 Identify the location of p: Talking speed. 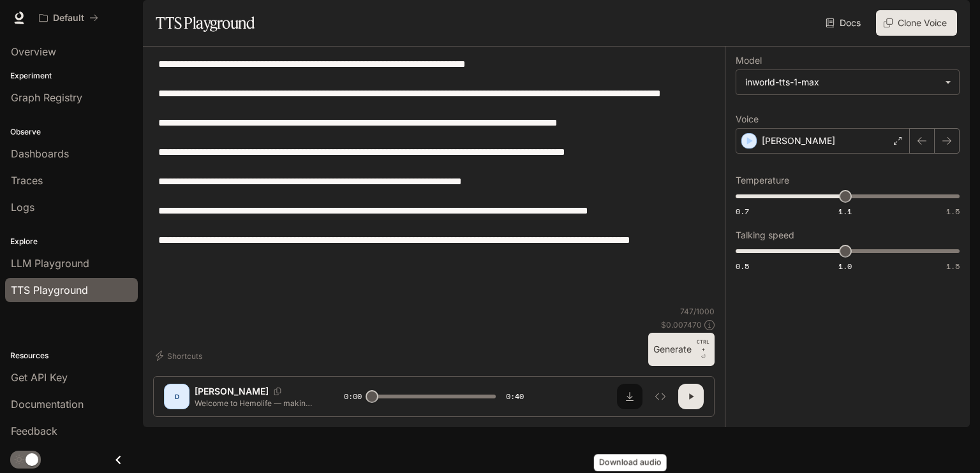
(765, 235).